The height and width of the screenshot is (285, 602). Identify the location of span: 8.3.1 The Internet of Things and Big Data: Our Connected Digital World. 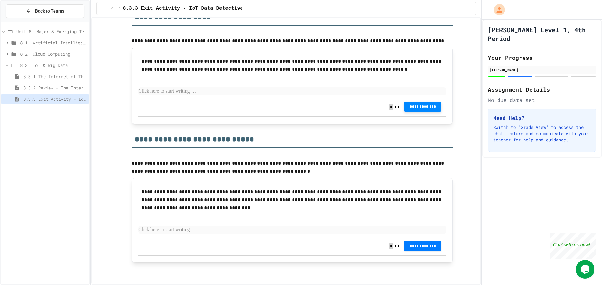
(55, 76).